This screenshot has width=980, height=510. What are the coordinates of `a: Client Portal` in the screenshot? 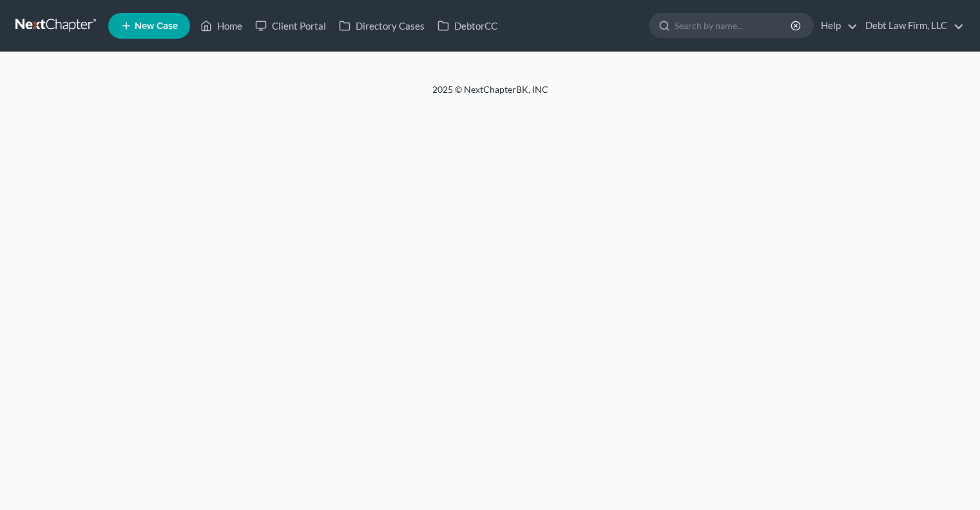 It's located at (290, 26).